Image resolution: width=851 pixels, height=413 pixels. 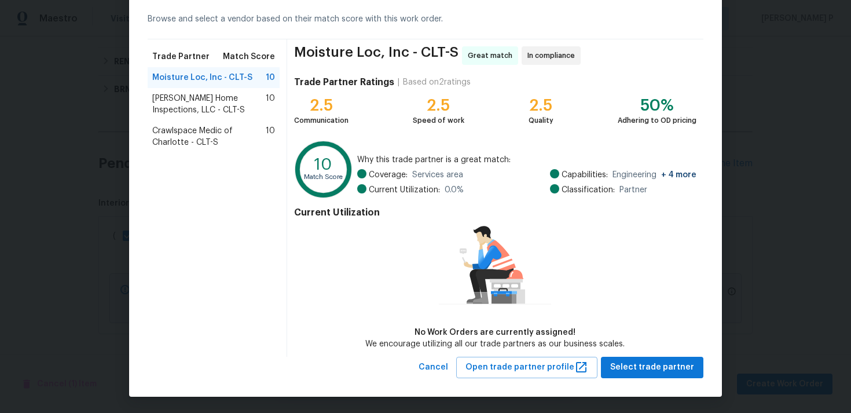 I want to click on span: Open trade partner profile, so click(x=527, y=367).